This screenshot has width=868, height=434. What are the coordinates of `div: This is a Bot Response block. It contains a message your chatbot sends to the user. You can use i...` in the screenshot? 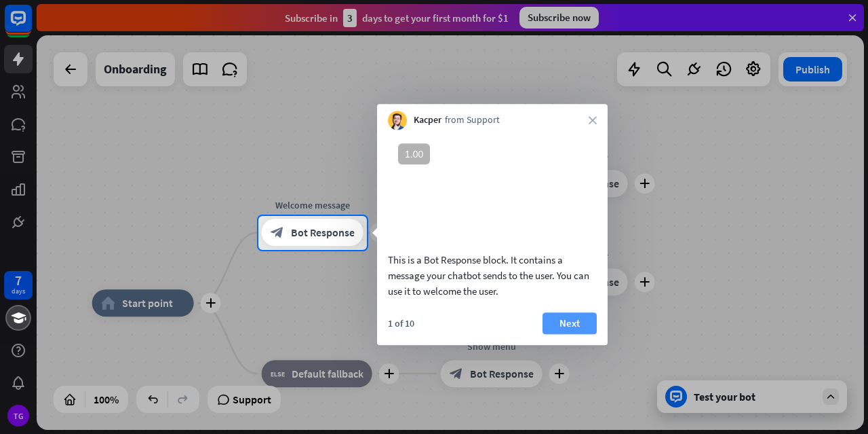 It's located at (492, 275).